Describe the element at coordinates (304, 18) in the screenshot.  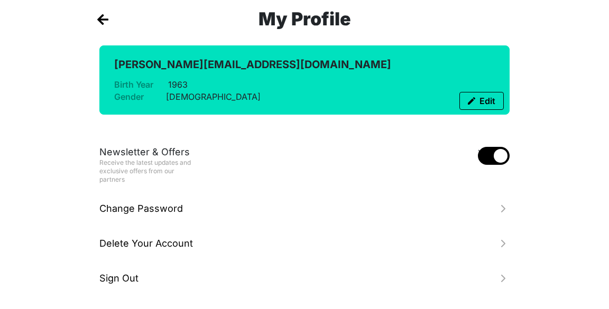
I see `h1: My Profile` at that location.